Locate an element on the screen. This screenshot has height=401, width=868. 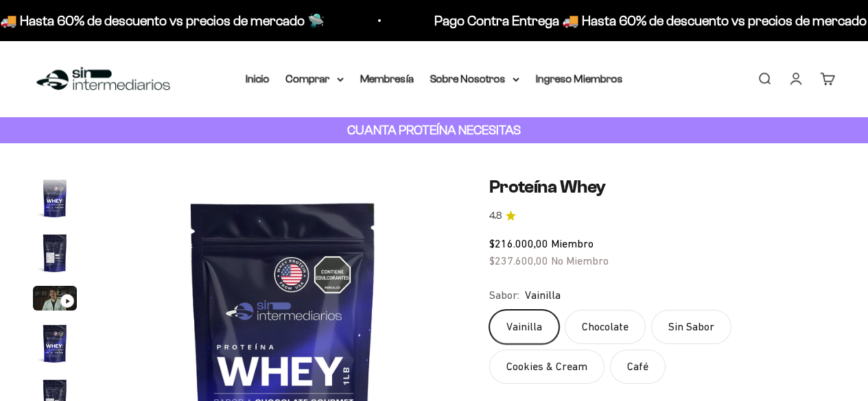
span: $237.600,00 is located at coordinates (519, 261).